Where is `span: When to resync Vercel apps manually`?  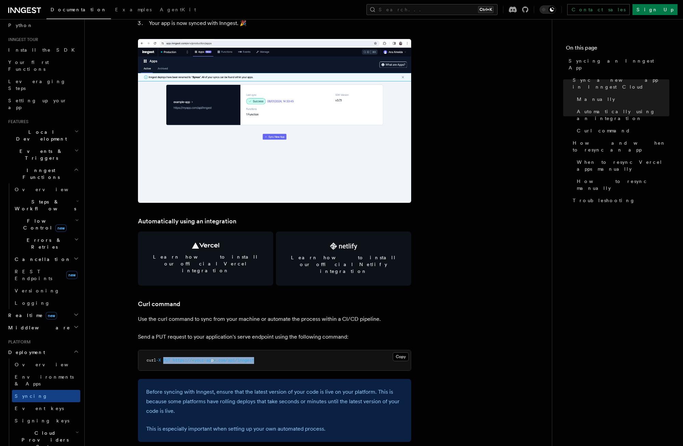 span: When to resync Vercel apps manually is located at coordinates (623, 165).